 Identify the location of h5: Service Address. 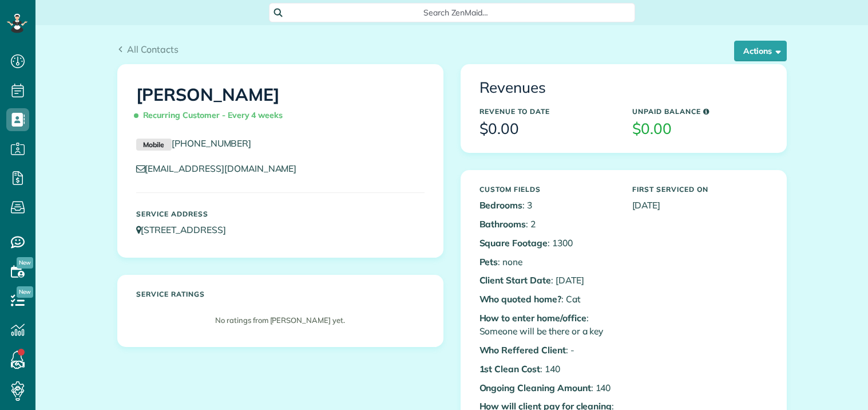
(280, 213).